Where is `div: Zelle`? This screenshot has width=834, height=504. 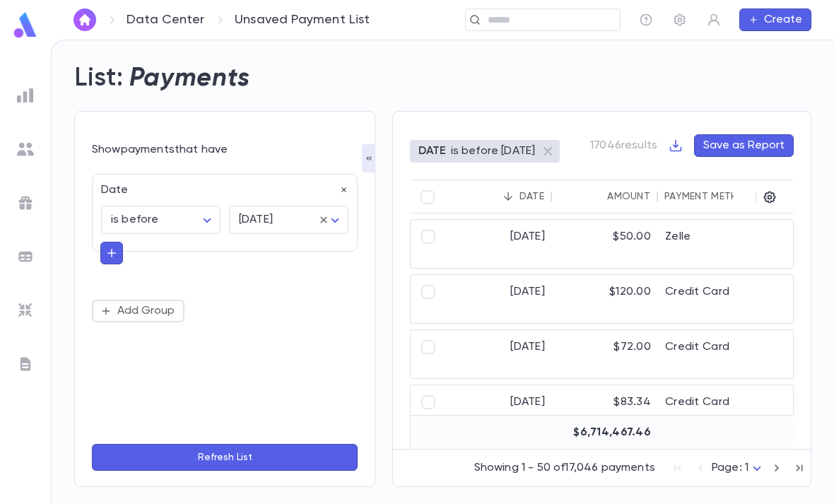 div: Zelle is located at coordinates (711, 243).